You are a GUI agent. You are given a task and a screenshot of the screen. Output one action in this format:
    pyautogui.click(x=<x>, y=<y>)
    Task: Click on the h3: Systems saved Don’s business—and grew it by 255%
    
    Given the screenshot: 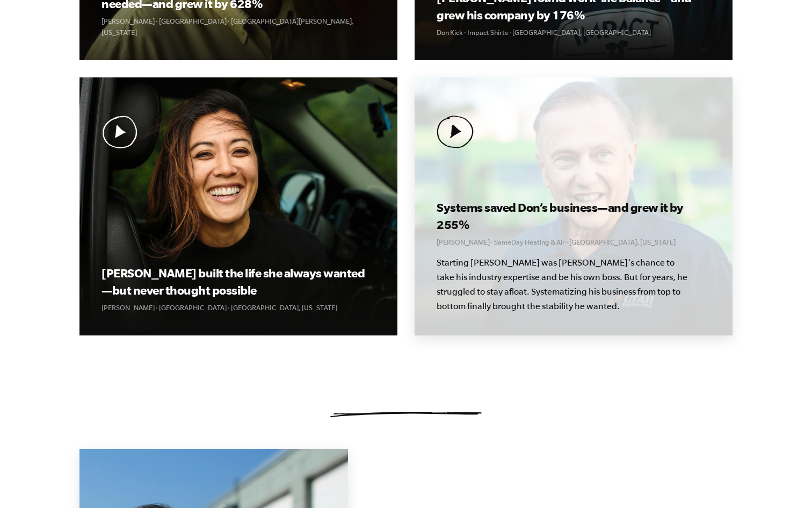 What is the action you would take?
    pyautogui.click(x=573, y=216)
    